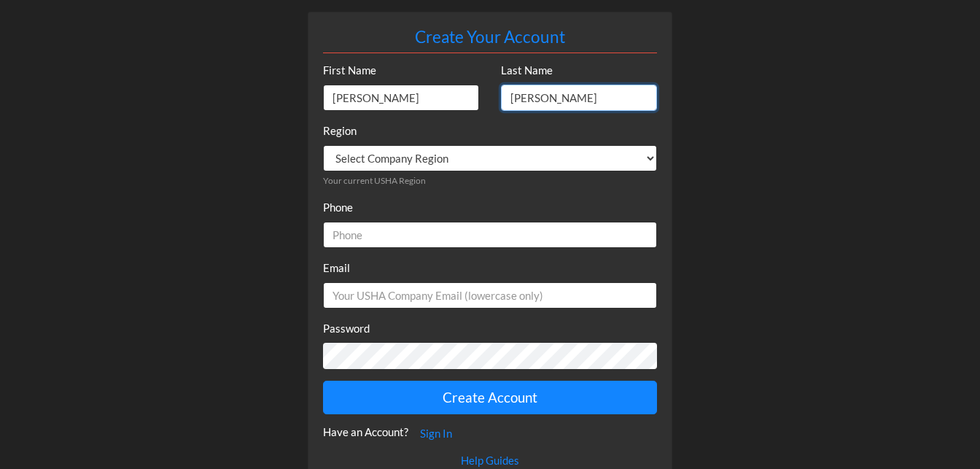 The image size is (980, 469). Describe the element at coordinates (527, 70) in the screenshot. I see `label: Last Name` at that location.